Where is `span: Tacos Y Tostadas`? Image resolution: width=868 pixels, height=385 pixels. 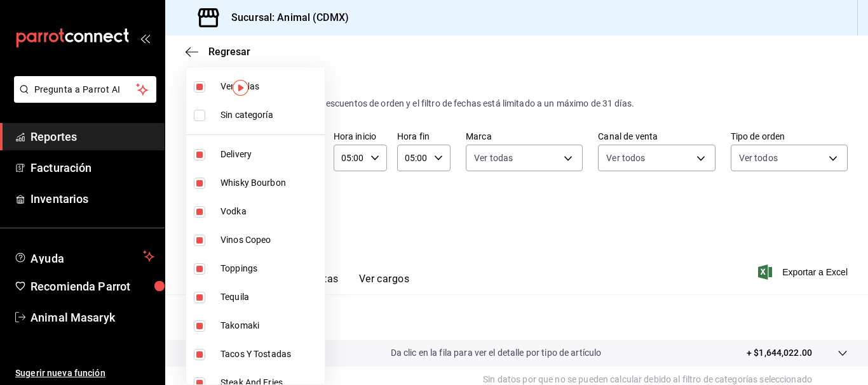
span: Tacos Y Tostadas is located at coordinates (270, 354).